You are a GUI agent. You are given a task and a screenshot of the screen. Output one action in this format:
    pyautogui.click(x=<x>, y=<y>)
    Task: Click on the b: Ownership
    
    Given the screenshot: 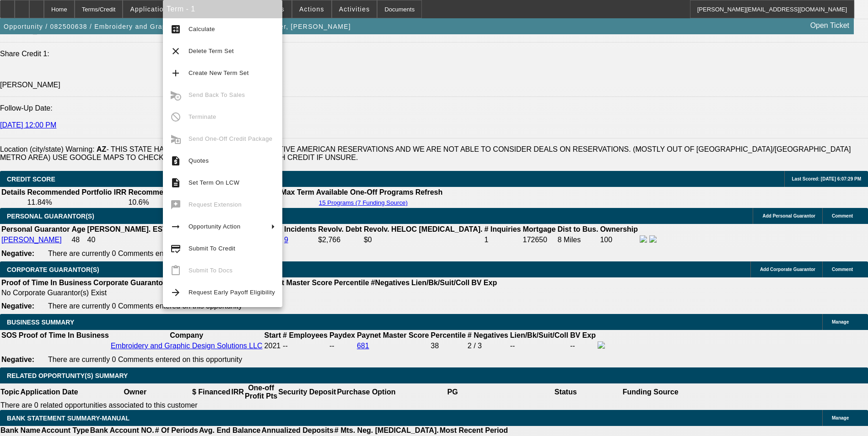 What is the action you would take?
    pyautogui.click(x=618, y=229)
    